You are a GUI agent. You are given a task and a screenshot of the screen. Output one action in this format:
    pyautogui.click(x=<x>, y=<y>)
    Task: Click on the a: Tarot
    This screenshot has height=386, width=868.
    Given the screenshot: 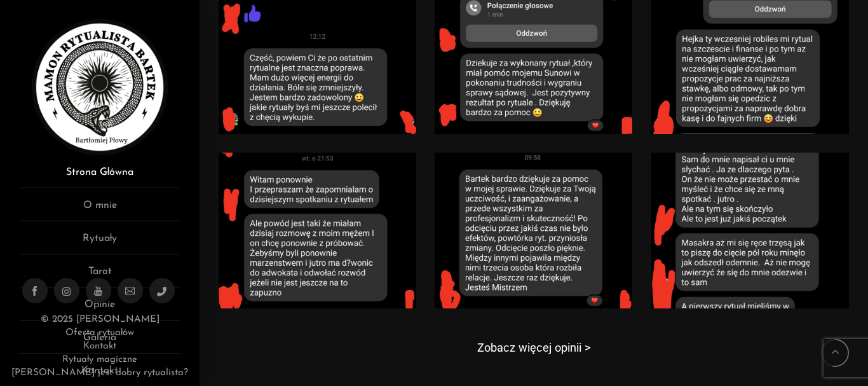 What is the action you would take?
    pyautogui.click(x=99, y=276)
    